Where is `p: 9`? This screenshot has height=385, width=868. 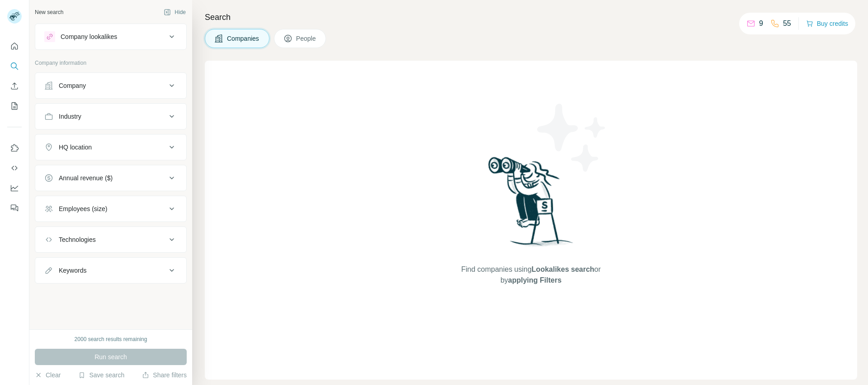
p: 9 is located at coordinates (761, 24).